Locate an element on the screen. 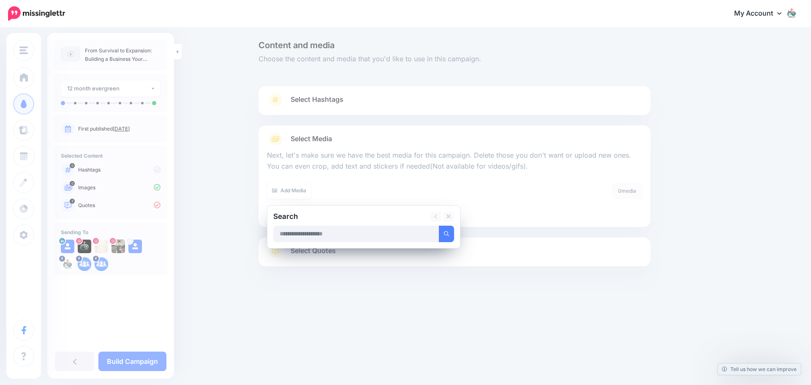 This screenshot has height=385, width=811. a: Select Quotes is located at coordinates (454, 255).